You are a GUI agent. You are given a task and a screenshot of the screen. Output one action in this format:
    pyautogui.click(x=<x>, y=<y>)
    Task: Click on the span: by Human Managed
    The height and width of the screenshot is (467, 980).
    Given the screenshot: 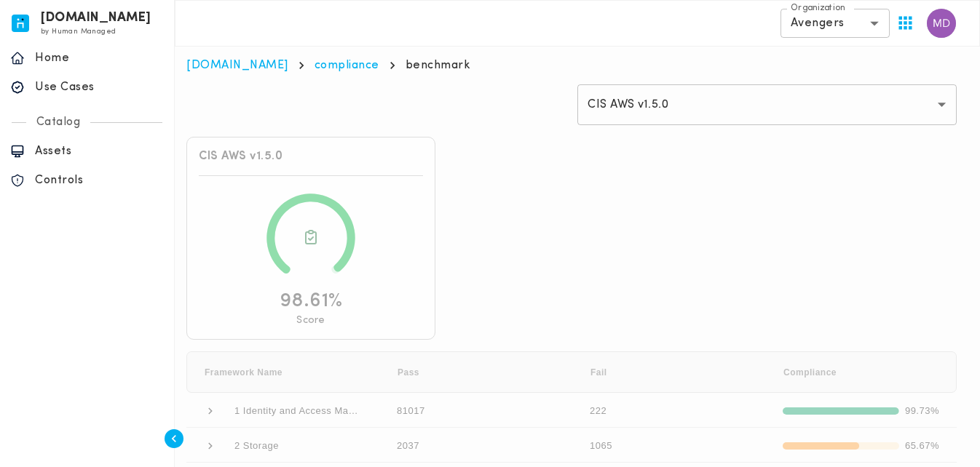 What is the action you would take?
    pyautogui.click(x=78, y=31)
    